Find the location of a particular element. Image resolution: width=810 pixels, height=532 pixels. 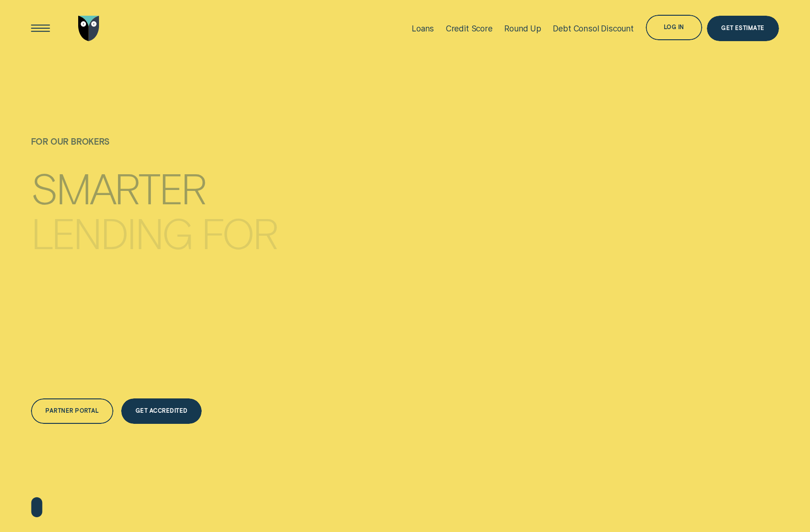

a: Get Estimate is located at coordinates (742, 28).